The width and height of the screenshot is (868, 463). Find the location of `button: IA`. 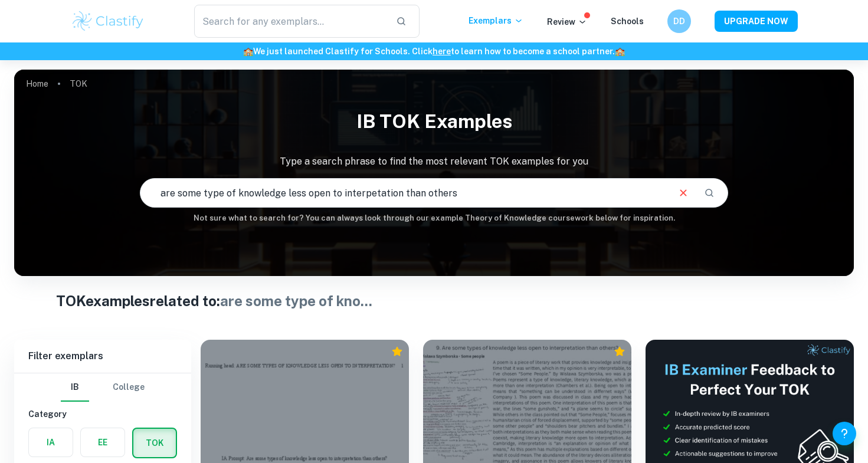

button: IA is located at coordinates (51, 442).